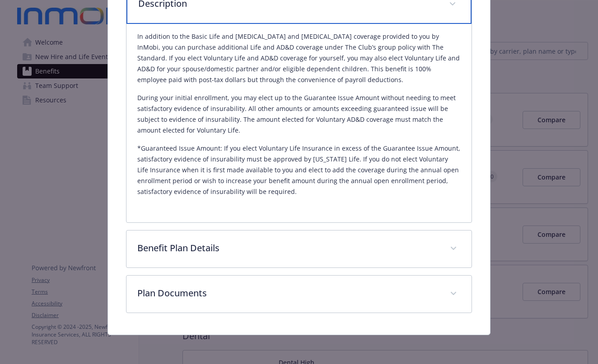 This screenshot has height=364, width=598. What do you see at coordinates (299, 123) in the screenshot?
I see `div: Description` at bounding box center [299, 123].